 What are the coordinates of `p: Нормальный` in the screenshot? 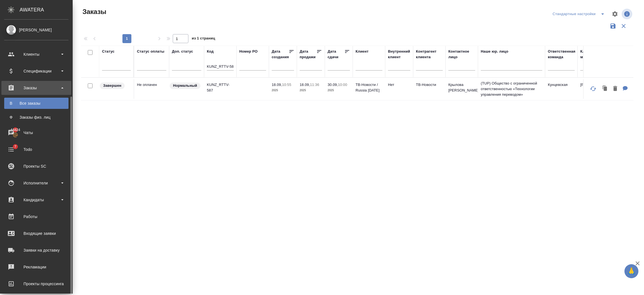 It's located at (185, 85).